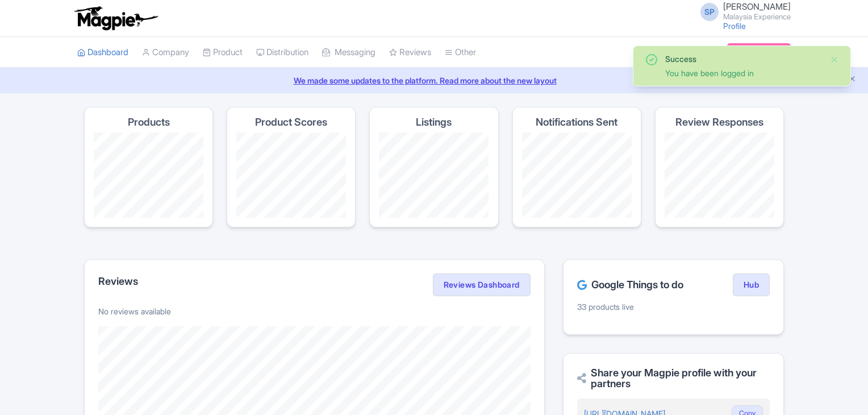  Describe the element at coordinates (743, 58) in the screenshot. I see `div: Success` at that location.